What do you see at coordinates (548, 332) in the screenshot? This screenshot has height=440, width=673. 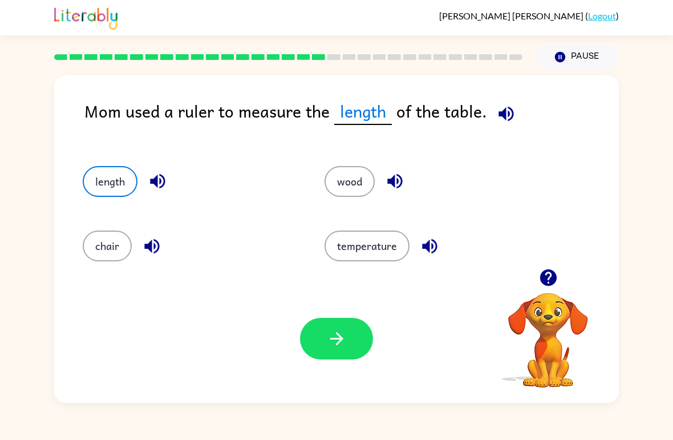 I see `video: Your browser must support playing .mp4 files to use Literably. Please try using another browser.` at bounding box center [548, 332].